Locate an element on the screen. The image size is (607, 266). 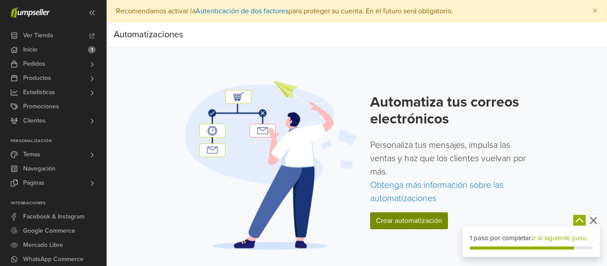
span: Ver Tienda is located at coordinates (38, 36).